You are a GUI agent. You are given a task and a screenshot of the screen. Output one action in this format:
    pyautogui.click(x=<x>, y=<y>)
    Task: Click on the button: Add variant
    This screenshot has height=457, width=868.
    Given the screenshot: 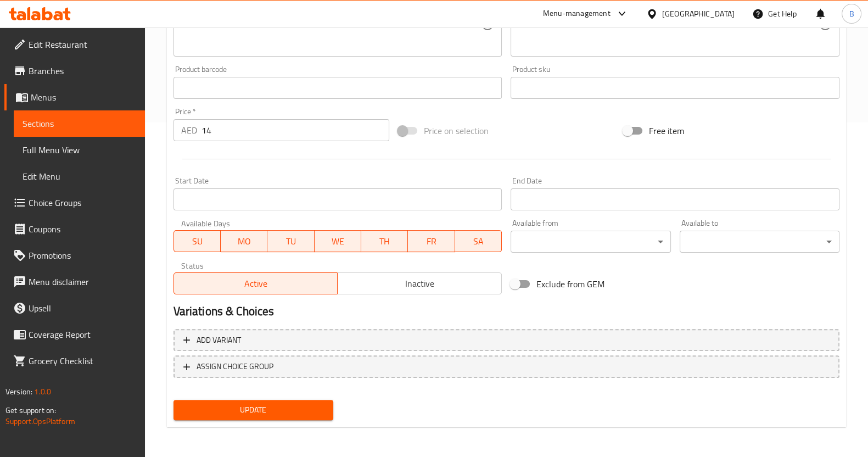 What is the action you would take?
    pyautogui.click(x=507, y=340)
    